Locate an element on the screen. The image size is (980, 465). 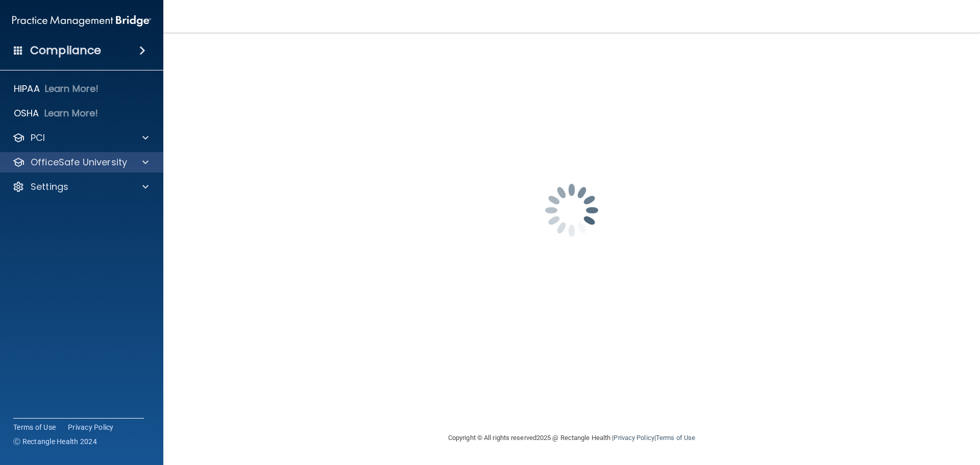
p: HIPAA is located at coordinates (26, 89).